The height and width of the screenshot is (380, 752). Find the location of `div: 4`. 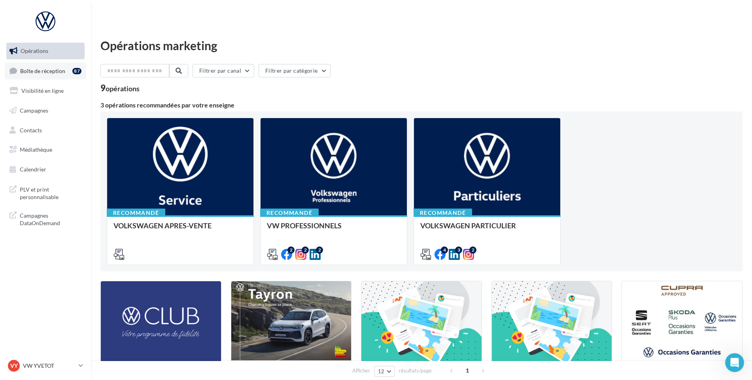

div: 4 is located at coordinates (444, 250).